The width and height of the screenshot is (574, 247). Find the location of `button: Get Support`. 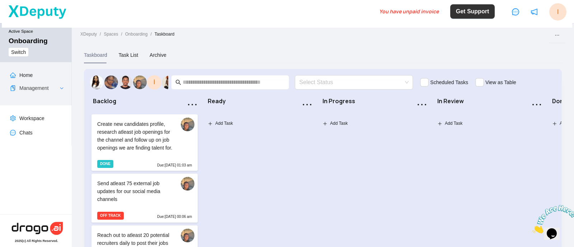

button: Get Support is located at coordinates (473, 11).